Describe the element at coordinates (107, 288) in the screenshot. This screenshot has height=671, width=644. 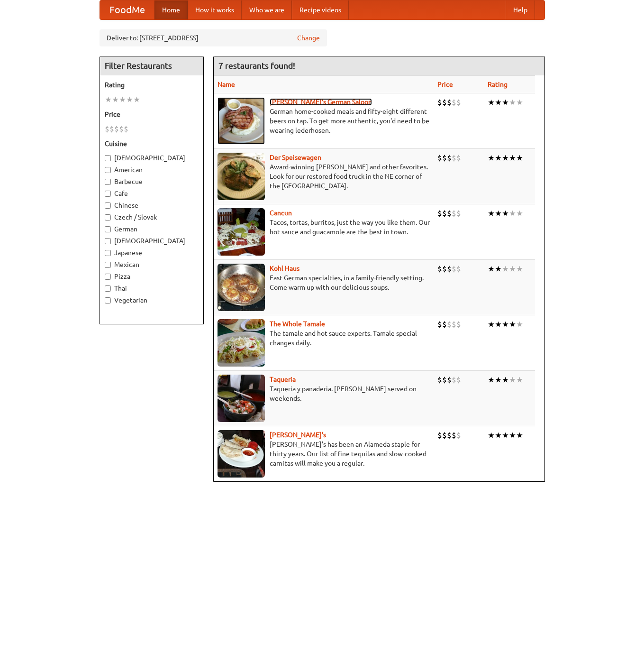
I see `input: Thai` at that location.